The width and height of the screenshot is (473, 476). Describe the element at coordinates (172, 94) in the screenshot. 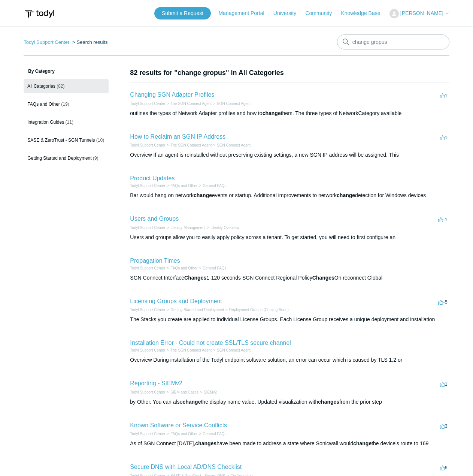

I see `a: Changing SGN Adapter Profiles` at that location.